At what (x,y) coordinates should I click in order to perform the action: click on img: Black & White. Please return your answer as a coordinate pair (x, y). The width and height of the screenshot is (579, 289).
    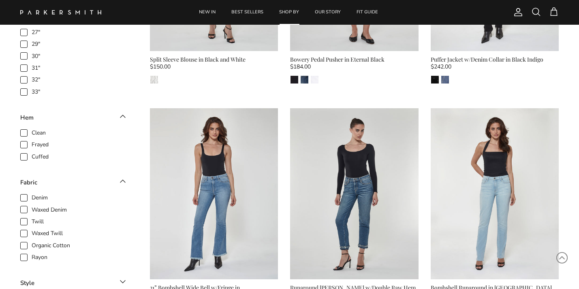
    Looking at the image, I should click on (154, 79).